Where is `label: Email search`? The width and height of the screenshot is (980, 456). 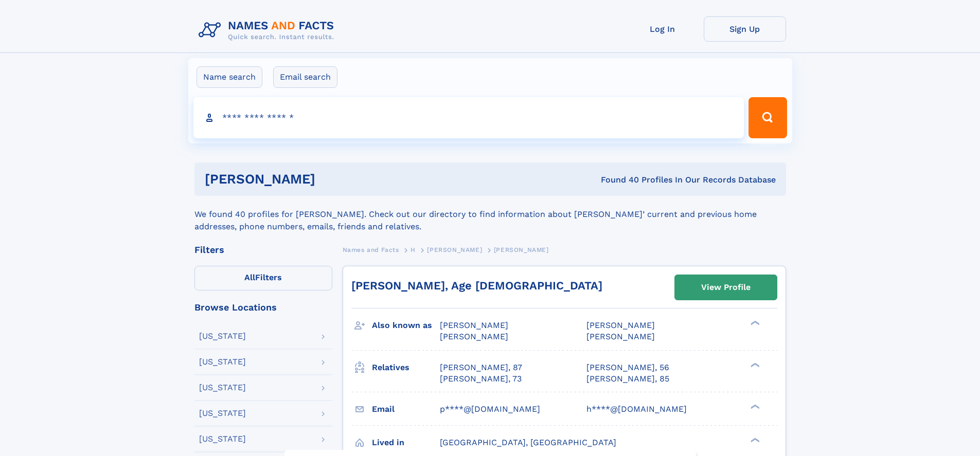 label: Email search is located at coordinates (305, 77).